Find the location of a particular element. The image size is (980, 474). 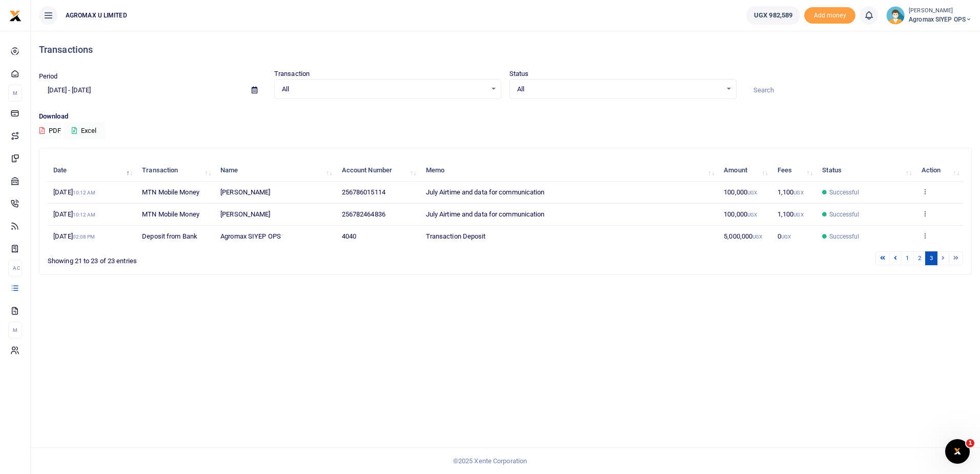

img: logo-small is located at coordinates (15, 16).